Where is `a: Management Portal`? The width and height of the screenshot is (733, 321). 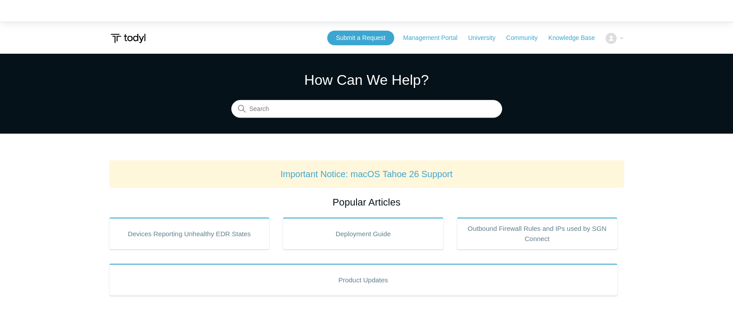 a: Management Portal is located at coordinates (435, 38).